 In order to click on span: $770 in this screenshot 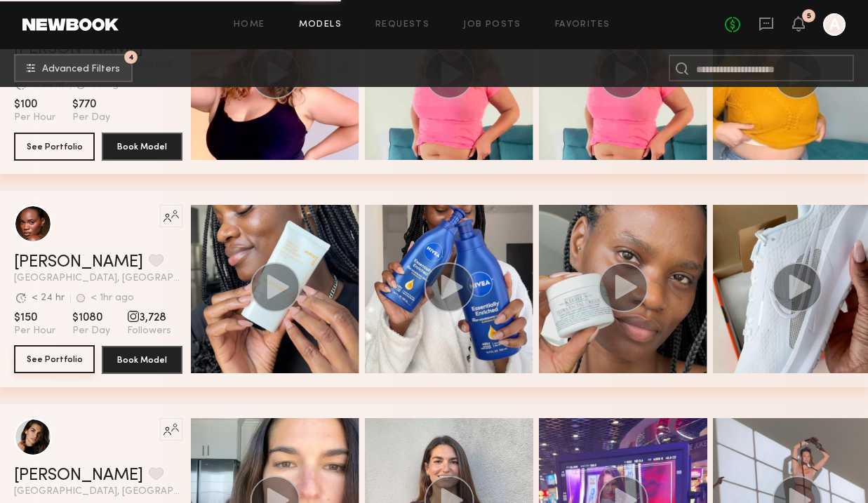, I will do `click(92, 104)`.